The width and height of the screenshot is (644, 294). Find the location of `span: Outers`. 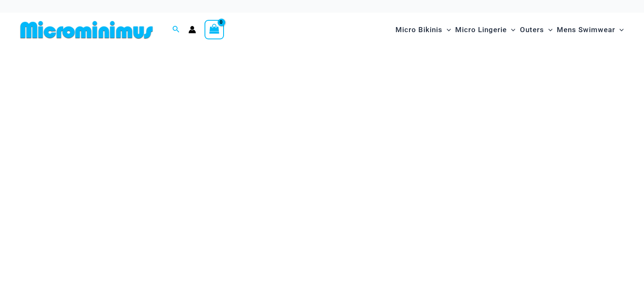

span: Outers is located at coordinates (532, 29).